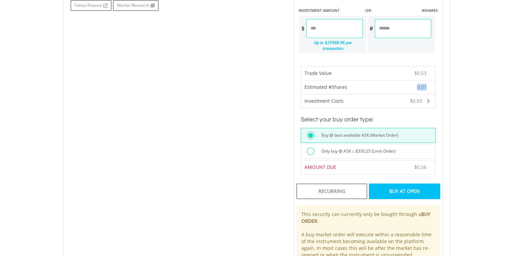 This screenshot has height=256, width=513. Describe the element at coordinates (416, 101) in the screenshot. I see `span: $0.03` at that location.